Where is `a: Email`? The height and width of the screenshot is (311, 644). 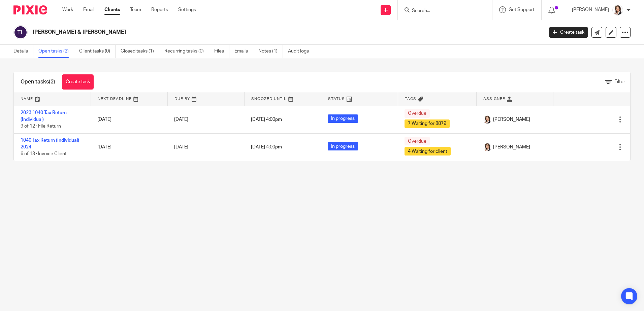 a: Email is located at coordinates (88, 10).